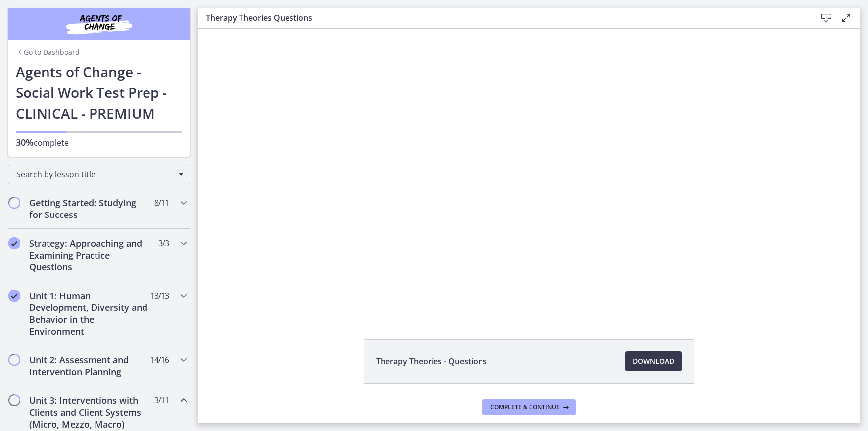  What do you see at coordinates (90, 366) in the screenshot?
I see `h2: Unit 2: Assessment and Intervention Planning` at bounding box center [90, 366].